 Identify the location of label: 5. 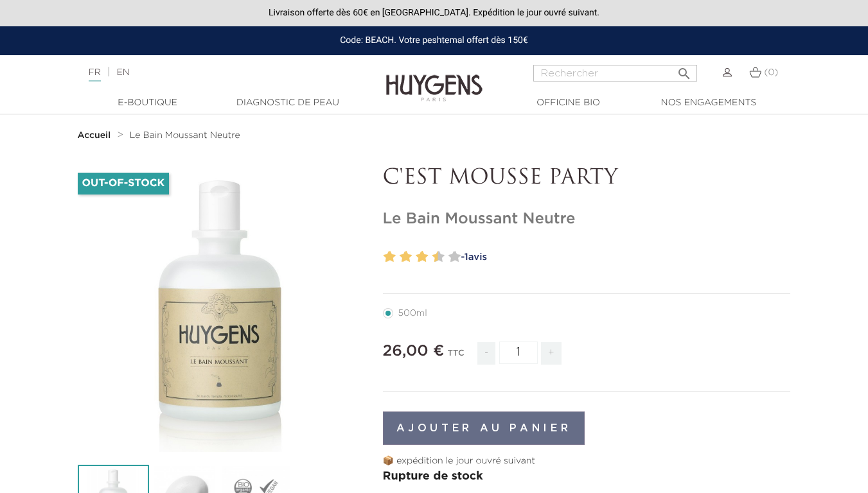
(415, 257).